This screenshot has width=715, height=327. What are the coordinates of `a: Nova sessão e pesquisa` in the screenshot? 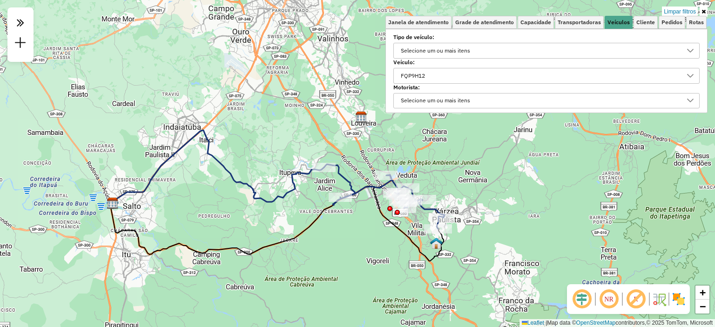 It's located at (20, 44).